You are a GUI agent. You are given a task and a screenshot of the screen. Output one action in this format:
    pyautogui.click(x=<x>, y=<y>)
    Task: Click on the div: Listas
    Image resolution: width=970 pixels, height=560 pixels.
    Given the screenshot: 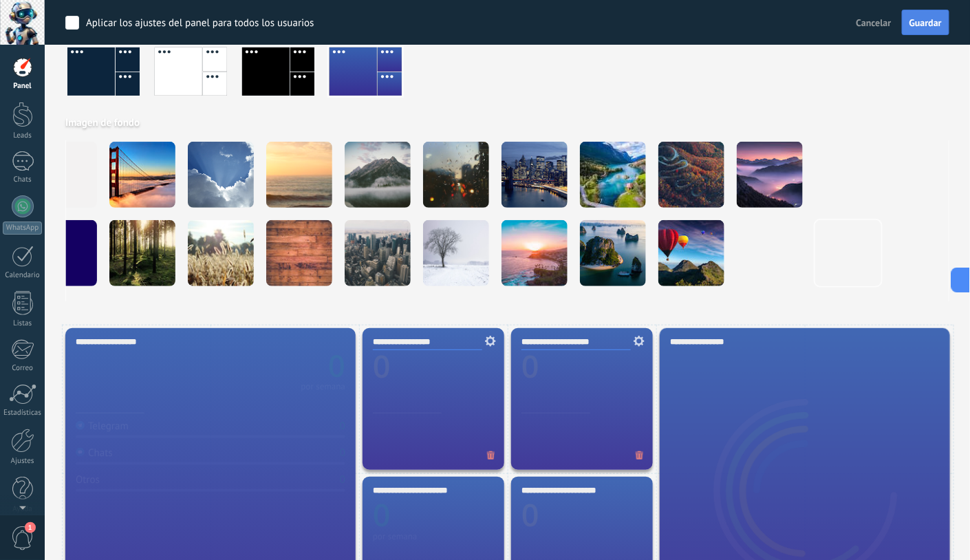 What is the action you would take?
    pyautogui.click(x=23, y=323)
    